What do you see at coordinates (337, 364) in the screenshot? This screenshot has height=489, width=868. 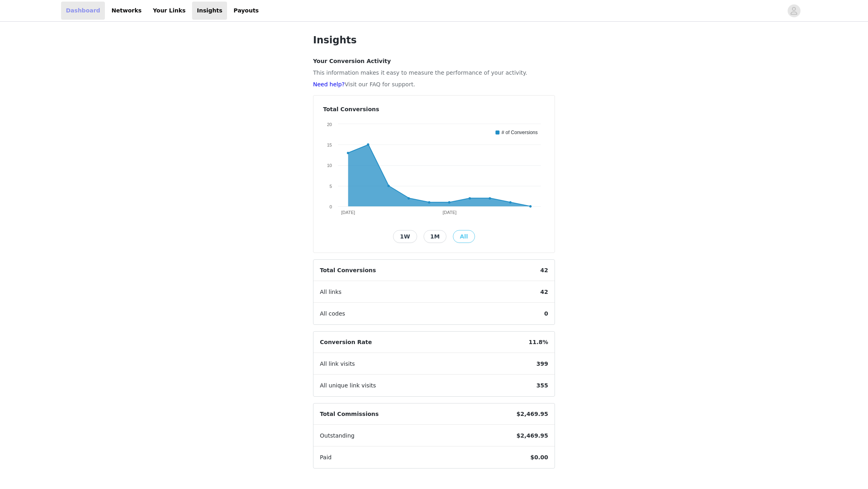 I see `span: All link visits` at bounding box center [337, 364].